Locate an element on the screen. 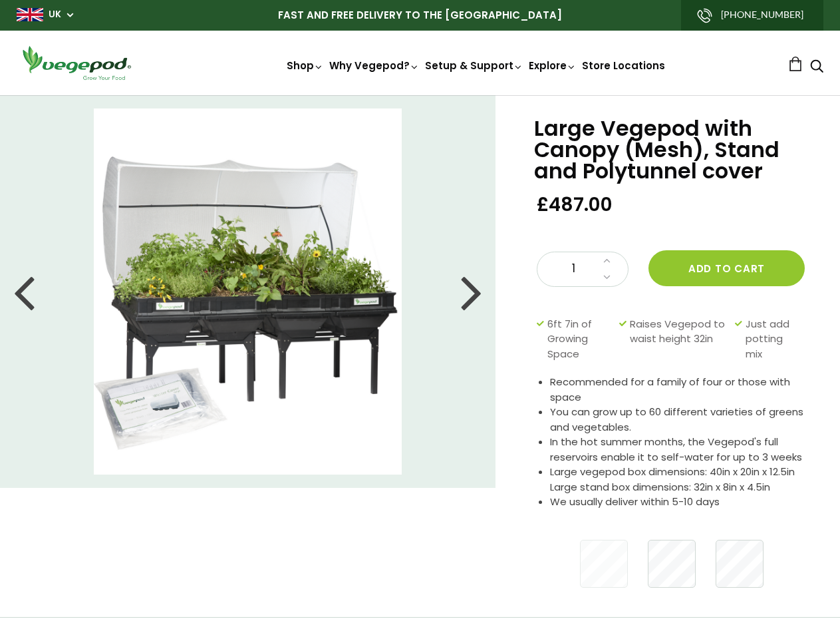 Image resolution: width=840 pixels, height=639 pixels. span: Raises Vegepod to waist height 32in is located at coordinates (679, 340).